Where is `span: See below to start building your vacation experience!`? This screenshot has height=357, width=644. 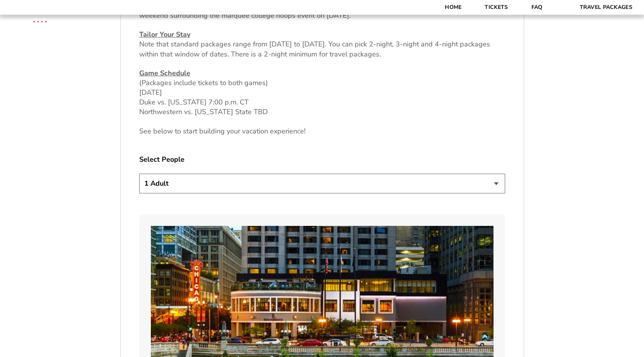 span: See below to start building your vacation experience! is located at coordinates (223, 131).